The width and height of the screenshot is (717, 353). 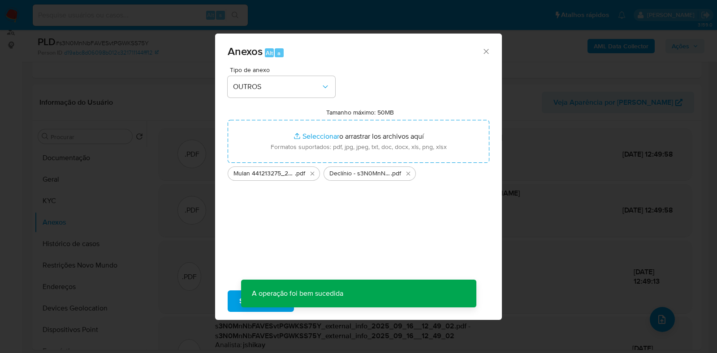 What do you see at coordinates (312, 174) in the screenshot?
I see `button: Eliminar Mulan 441213275_2025_09_15_18_47_25 - Resumen TX.pdf` at bounding box center [312, 174].